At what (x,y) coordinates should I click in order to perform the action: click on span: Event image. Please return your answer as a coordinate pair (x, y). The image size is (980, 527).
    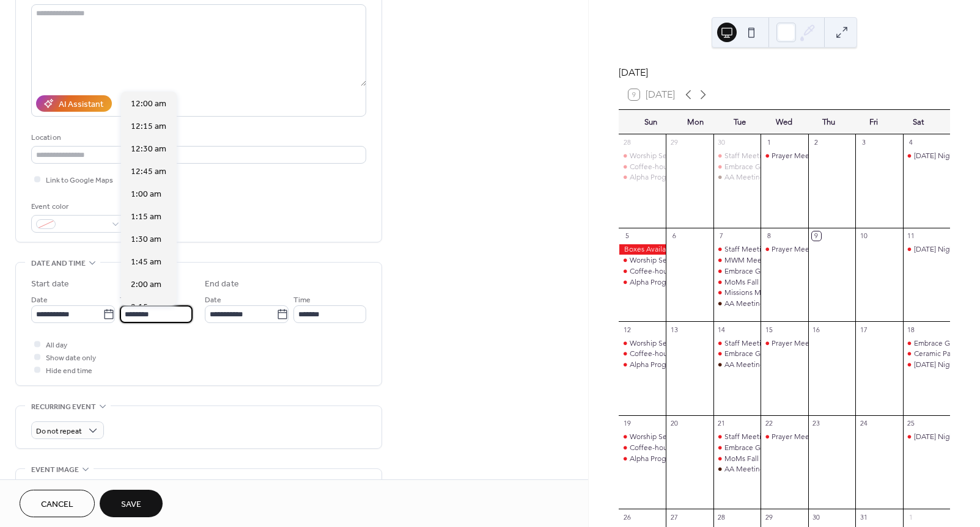
    Looking at the image, I should click on (55, 470).